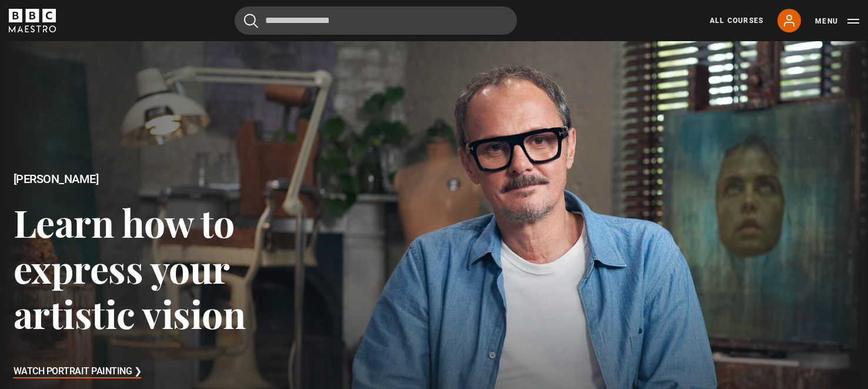 The height and width of the screenshot is (389, 868). What do you see at coordinates (251, 21) in the screenshot?
I see `button: Submit the search query` at bounding box center [251, 21].